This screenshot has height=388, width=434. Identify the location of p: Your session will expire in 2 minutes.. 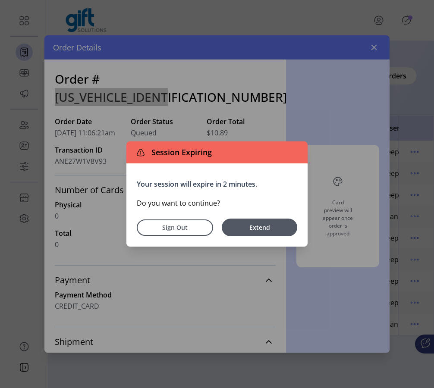
(217, 184).